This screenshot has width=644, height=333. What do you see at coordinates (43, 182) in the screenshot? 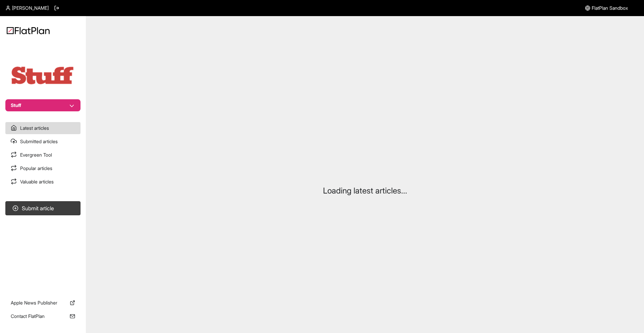
I see `a: Valuable articles` at bounding box center [43, 182].